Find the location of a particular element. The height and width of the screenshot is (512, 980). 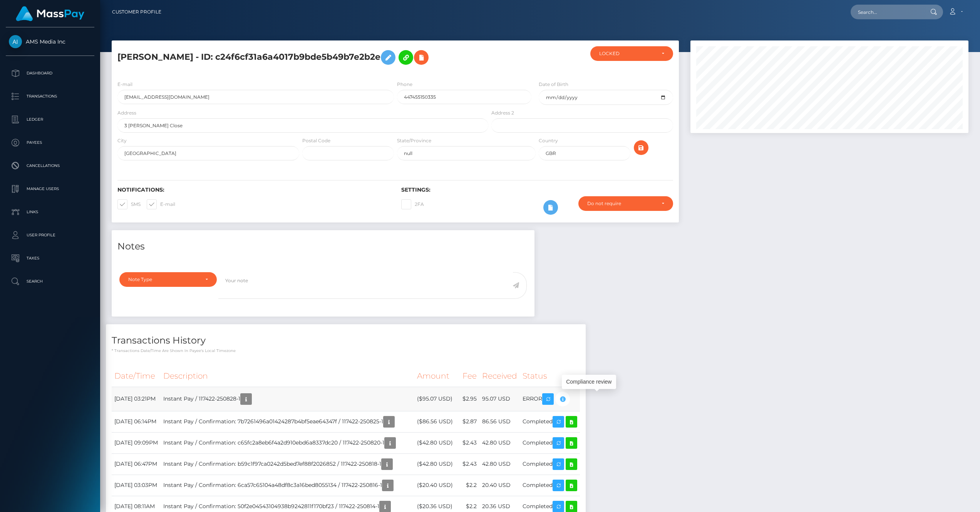

td: Instant Pay / Confirmation: 7b7261496a01424287b4bf5eae64347f / 117422-250825-1 is located at coordinates (287, 421).